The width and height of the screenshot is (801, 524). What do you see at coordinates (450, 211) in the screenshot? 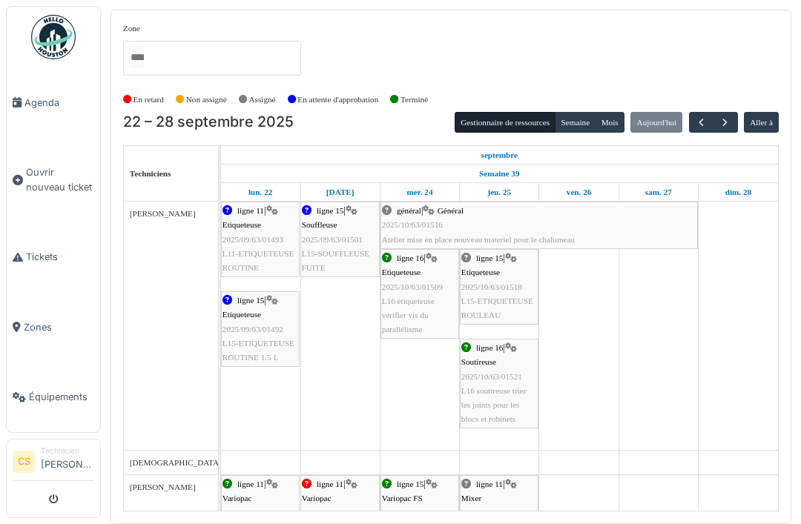
I see `span: Général` at bounding box center [450, 211].